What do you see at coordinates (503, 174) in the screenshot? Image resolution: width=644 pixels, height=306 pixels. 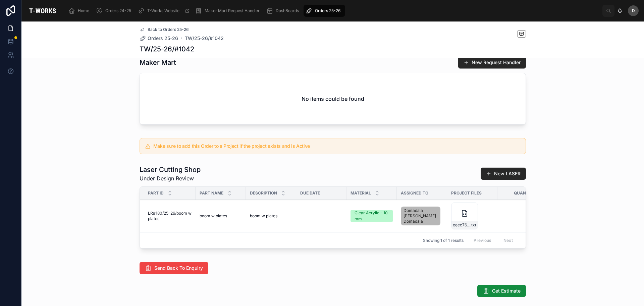 I see `button: New LASER` at bounding box center [503, 174].